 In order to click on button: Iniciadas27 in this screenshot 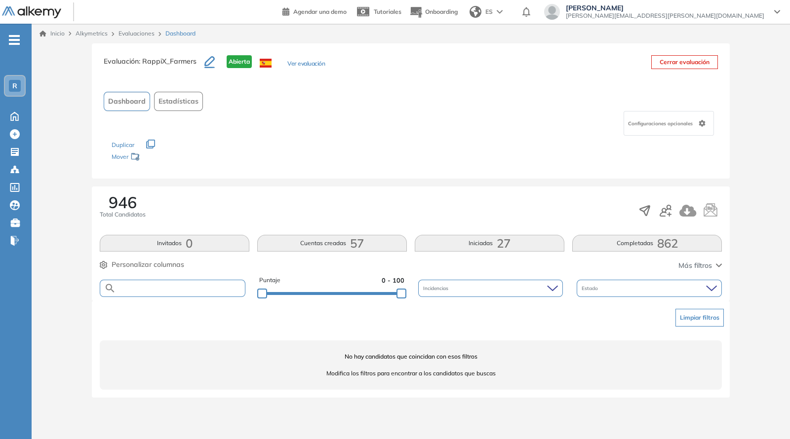, I will do `click(489, 243)`.